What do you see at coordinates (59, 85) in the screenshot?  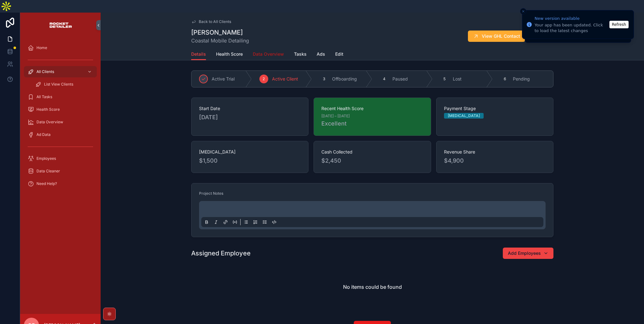 I see `span: List View Clients` at bounding box center [59, 85].